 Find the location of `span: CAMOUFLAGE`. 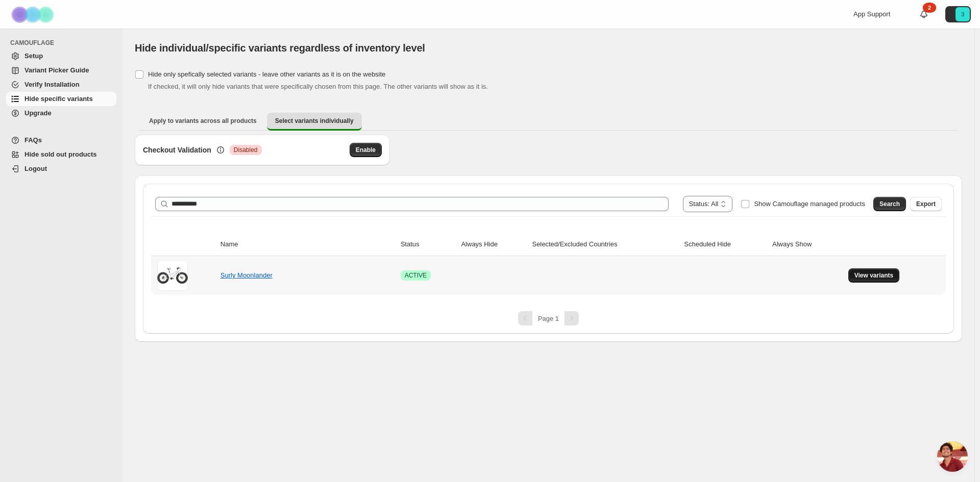

span: CAMOUFLAGE is located at coordinates (64, 43).